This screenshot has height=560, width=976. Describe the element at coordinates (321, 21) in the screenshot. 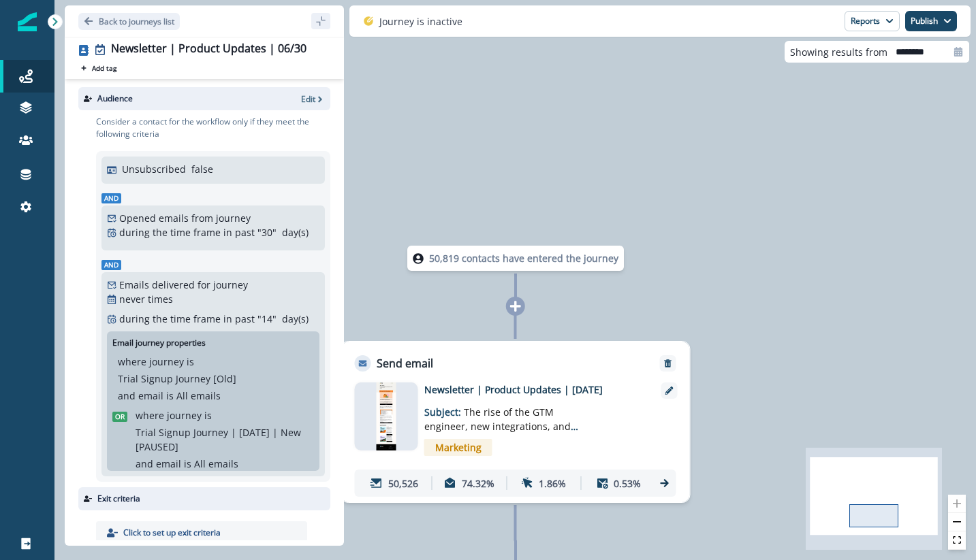

I see `button: sidebar collapse toggle` at that location.